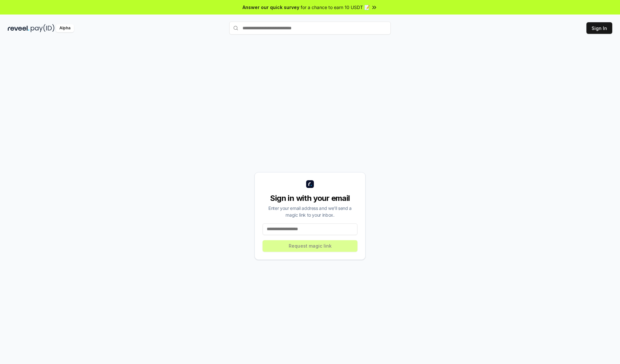 The height and width of the screenshot is (364, 620). Describe the element at coordinates (310, 211) in the screenshot. I see `div: Enter your email address and we’ll send a magic link to your inbox.` at that location.